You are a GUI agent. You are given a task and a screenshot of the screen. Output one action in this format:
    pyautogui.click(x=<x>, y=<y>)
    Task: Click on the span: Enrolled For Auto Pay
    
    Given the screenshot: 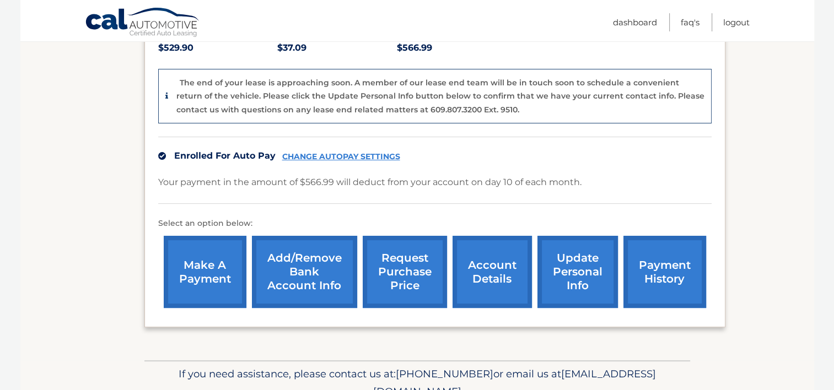 What is the action you would take?
    pyautogui.click(x=225, y=156)
    